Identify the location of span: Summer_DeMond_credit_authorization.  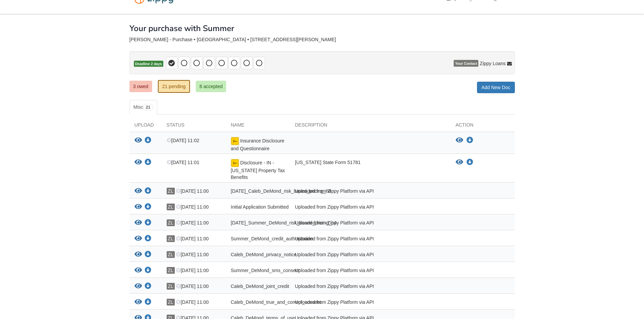
(272, 239).